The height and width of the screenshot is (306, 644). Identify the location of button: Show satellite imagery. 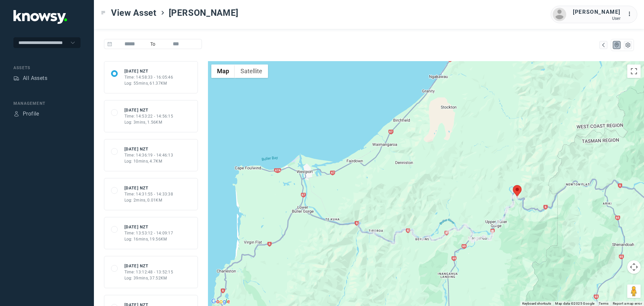
(251, 71).